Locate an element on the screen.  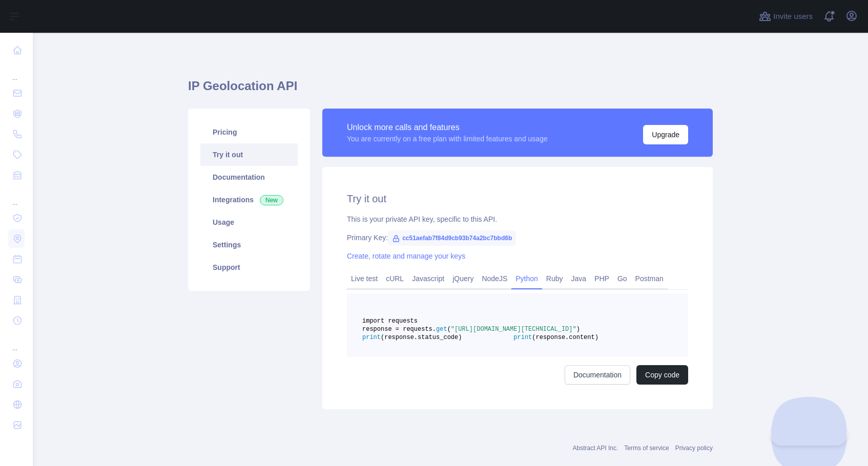
a: Terms of service is located at coordinates (646, 448).